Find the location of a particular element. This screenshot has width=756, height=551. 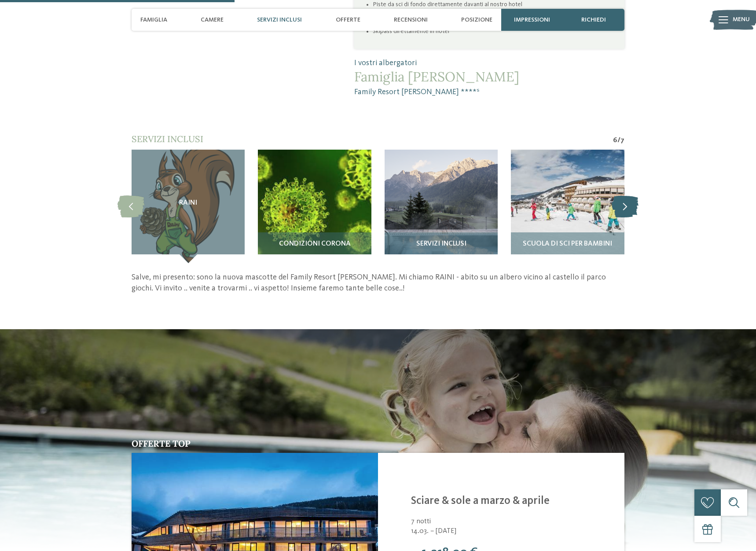

span: Offerte is located at coordinates (348, 20).